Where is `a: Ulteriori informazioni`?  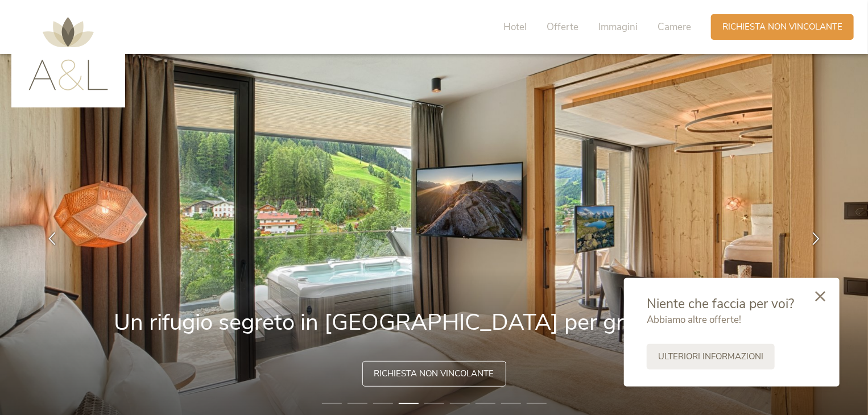
a: Ulteriori informazioni is located at coordinates (710, 356).